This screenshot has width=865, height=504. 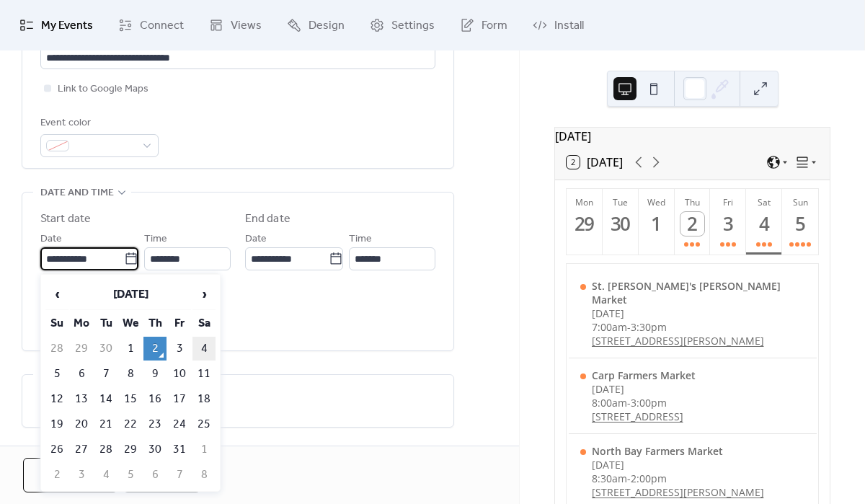 I want to click on a: Install, so click(x=558, y=25).